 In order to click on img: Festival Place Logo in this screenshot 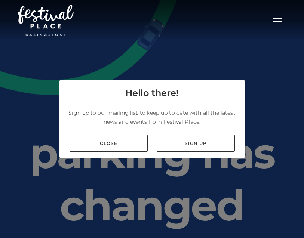, I will do `click(46, 21)`.